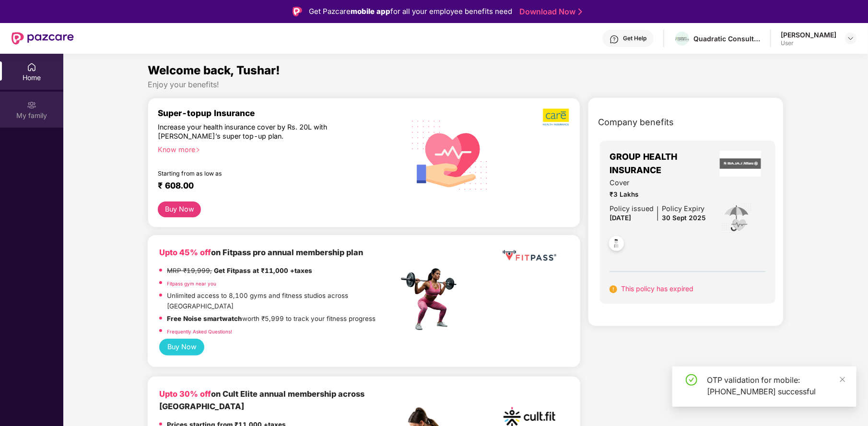 The height and width of the screenshot is (426, 868). Describe the element at coordinates (842, 379) in the screenshot. I see `span: close` at that location.